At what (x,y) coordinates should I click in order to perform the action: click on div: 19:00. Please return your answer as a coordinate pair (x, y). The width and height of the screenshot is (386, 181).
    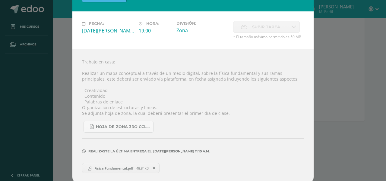
    Looking at the image, I should click on (155, 31).